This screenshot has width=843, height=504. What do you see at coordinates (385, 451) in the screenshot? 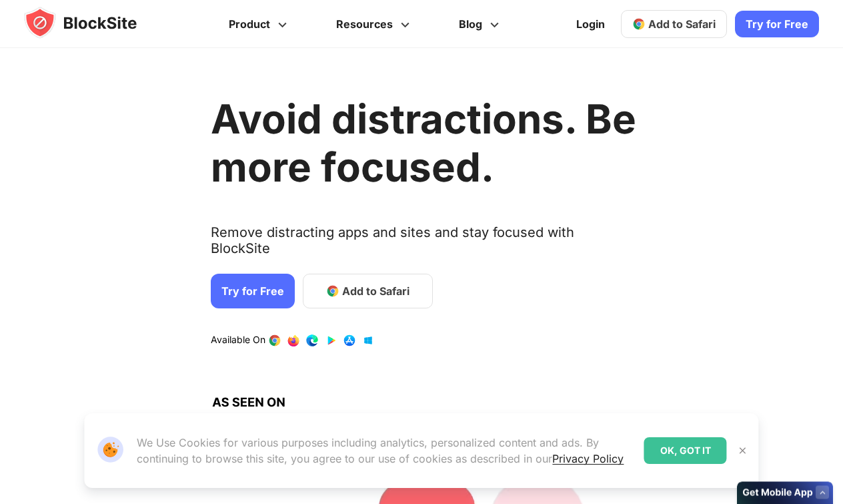
I see `p: We Use Cookies for various purposes including analytics, personalized content and ads. By continu...` at bounding box center [385, 451].